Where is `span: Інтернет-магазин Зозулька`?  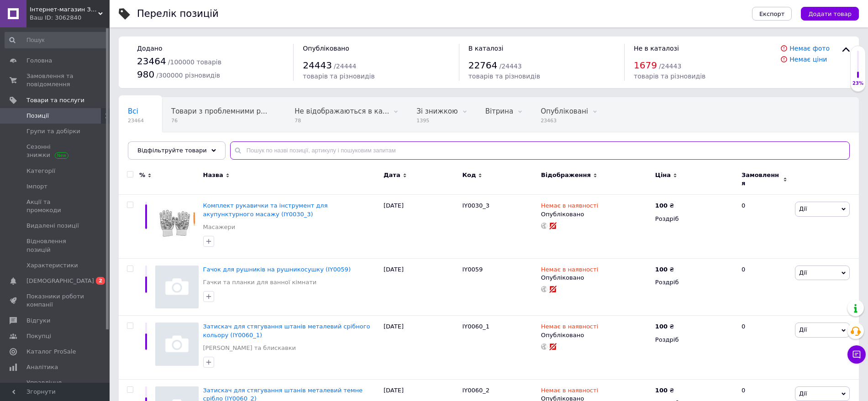 span: Інтернет-магазин Зозулька is located at coordinates (64, 9).